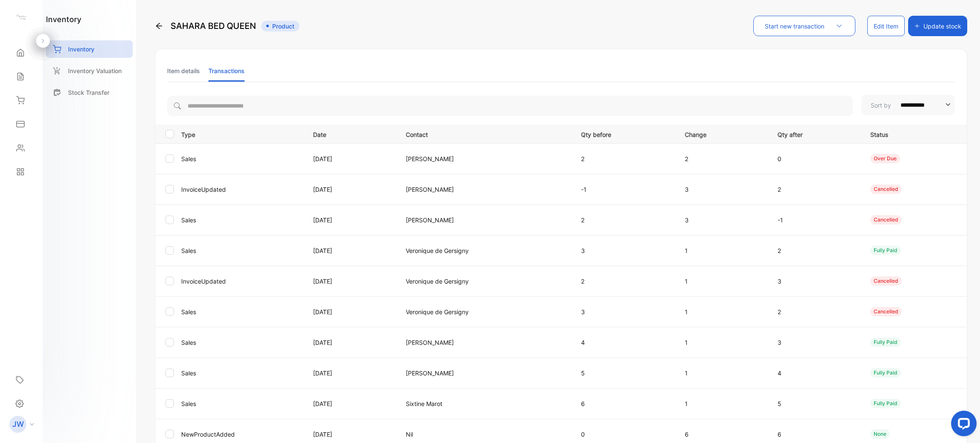 The width and height of the screenshot is (980, 443). I want to click on button: Open LiveChat chat widget, so click(20, 16).